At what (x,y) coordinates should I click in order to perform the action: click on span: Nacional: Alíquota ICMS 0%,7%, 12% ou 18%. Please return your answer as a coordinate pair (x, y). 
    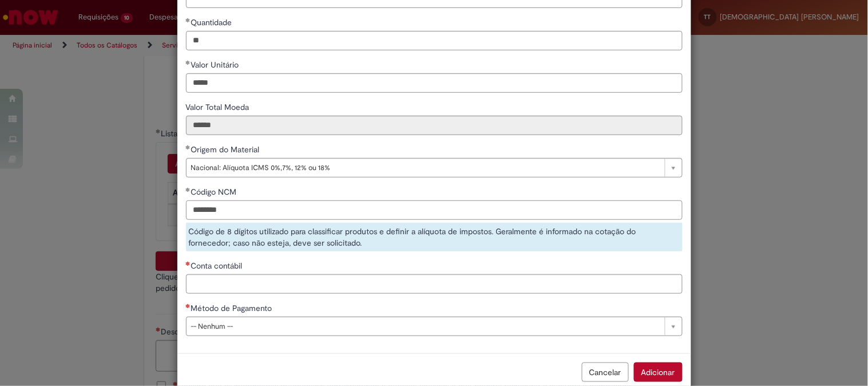
    Looking at the image, I should click on (425, 168).